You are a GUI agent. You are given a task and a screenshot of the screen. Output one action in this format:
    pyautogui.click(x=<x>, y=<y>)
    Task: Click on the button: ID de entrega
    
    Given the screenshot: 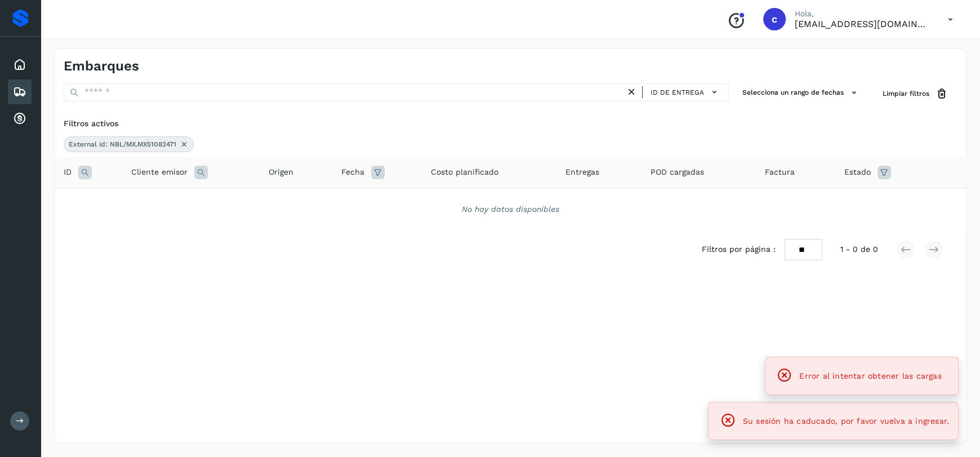 What is the action you would take?
    pyautogui.click(x=685, y=92)
    